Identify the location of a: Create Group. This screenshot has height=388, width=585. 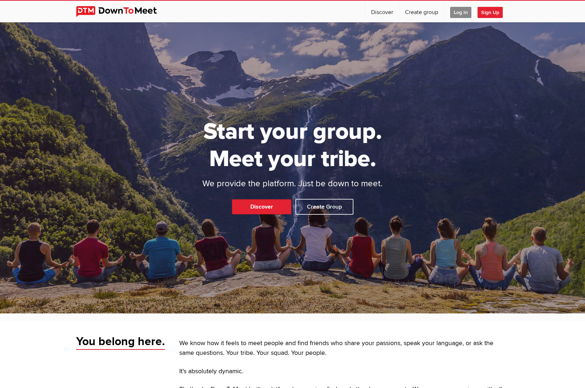
(324, 207).